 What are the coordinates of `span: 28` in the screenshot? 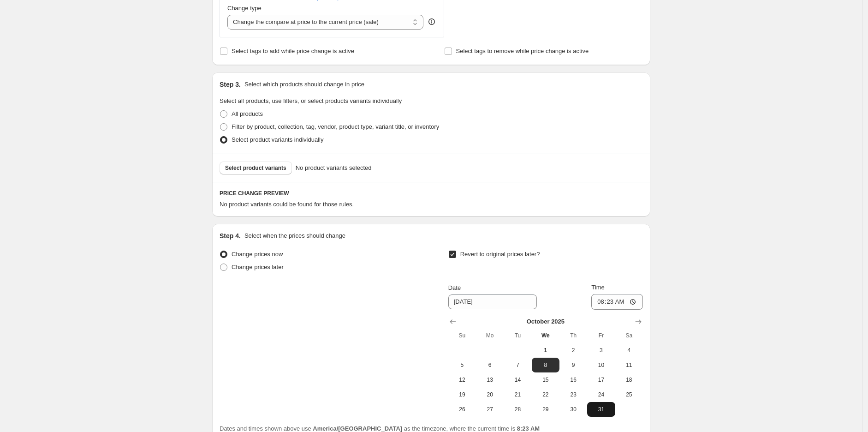 It's located at (518, 410).